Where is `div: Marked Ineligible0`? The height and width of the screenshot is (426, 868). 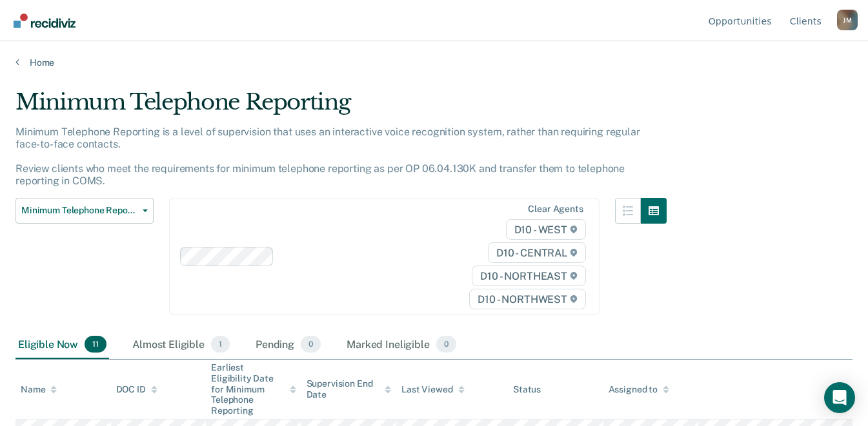
div: Marked Ineligible0 is located at coordinates (401, 345).